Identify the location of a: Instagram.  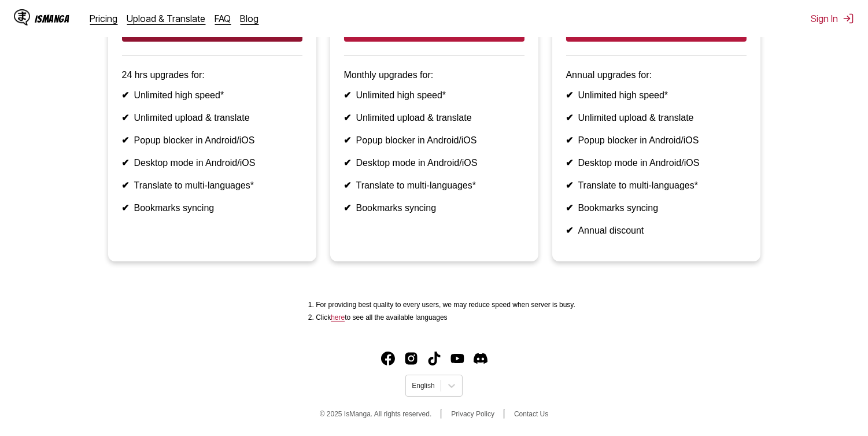
(411, 359).